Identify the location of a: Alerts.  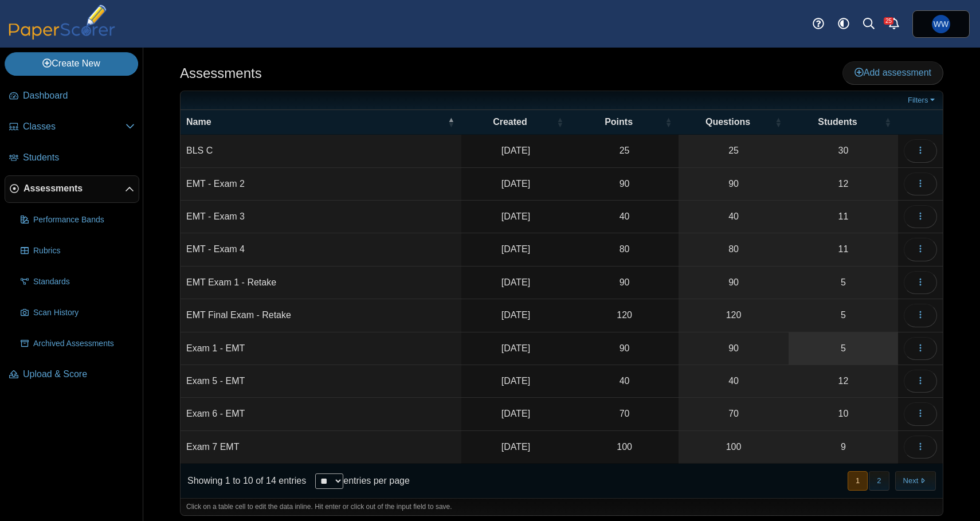
(894, 24).